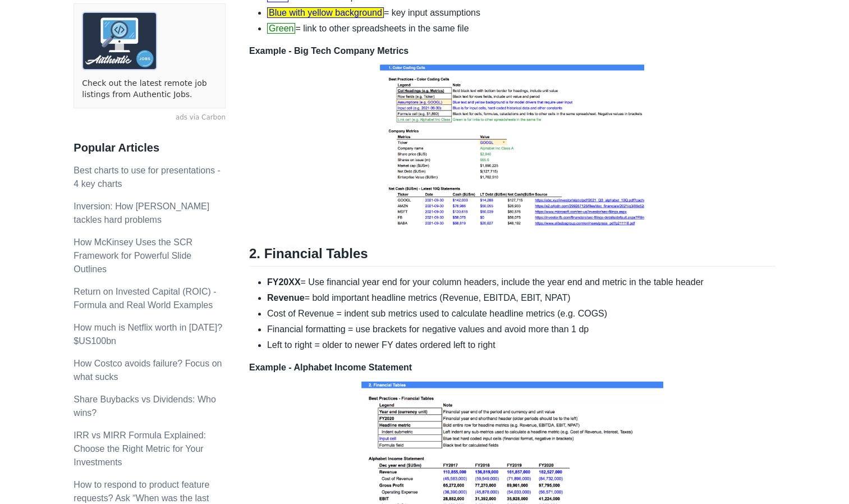 The height and width of the screenshot is (504, 849). What do you see at coordinates (325, 13) in the screenshot?
I see `span: Blue with yellow background` at bounding box center [325, 13].